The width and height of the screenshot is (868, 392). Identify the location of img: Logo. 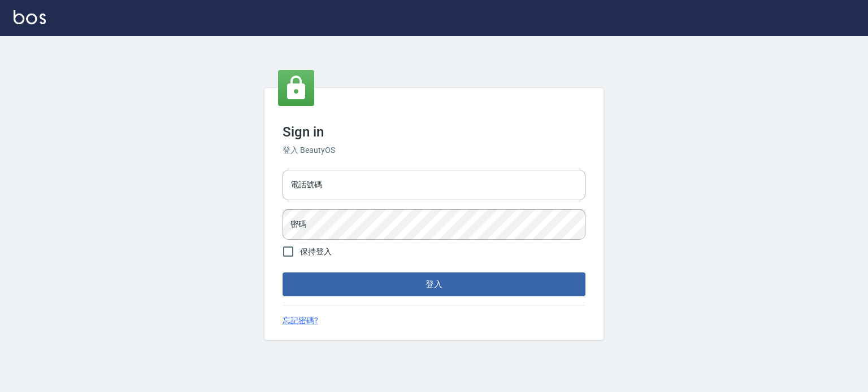
(29, 17).